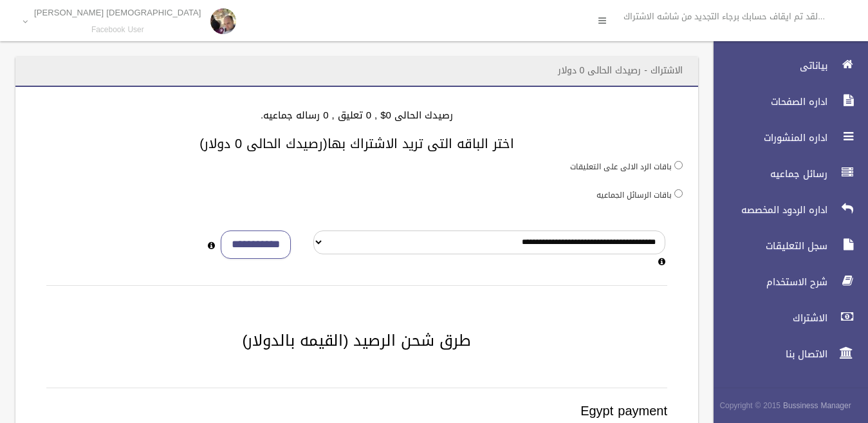  Describe the element at coordinates (785, 138) in the screenshot. I see `a: اداره المنشورات` at that location.